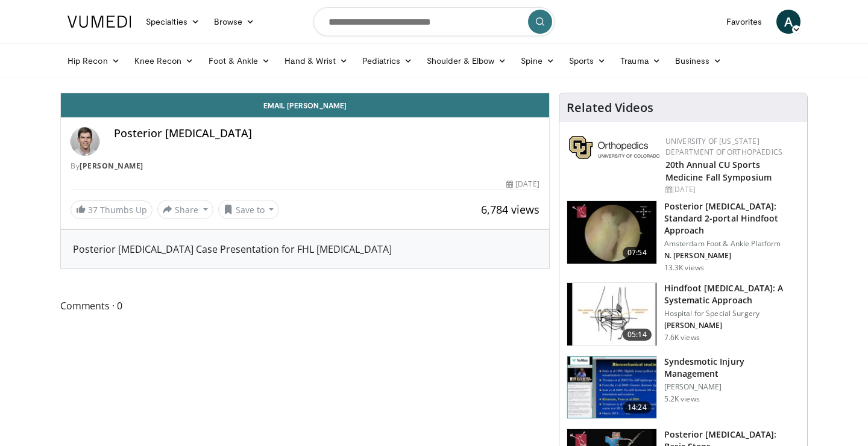 This screenshot has height=446, width=868. Describe the element at coordinates (467, 61) in the screenshot. I see `a: Shoulder & Elbow` at that location.